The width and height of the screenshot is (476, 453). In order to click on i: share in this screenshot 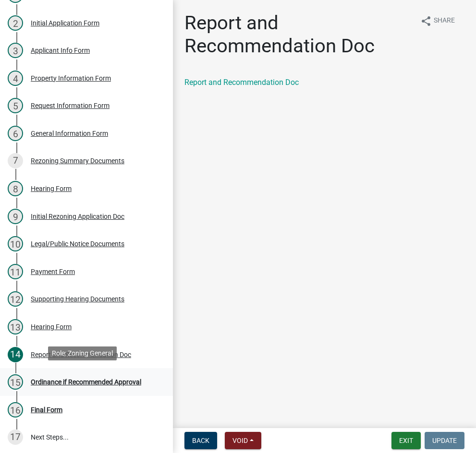, I will do `click(426, 21)`.